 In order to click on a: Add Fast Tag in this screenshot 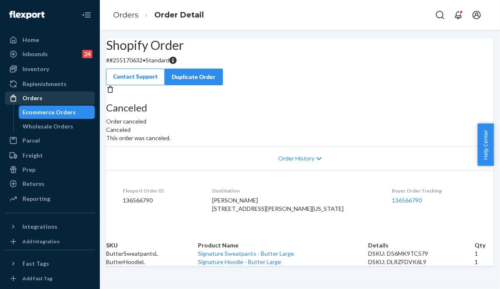, I will do `click(50, 279)`.